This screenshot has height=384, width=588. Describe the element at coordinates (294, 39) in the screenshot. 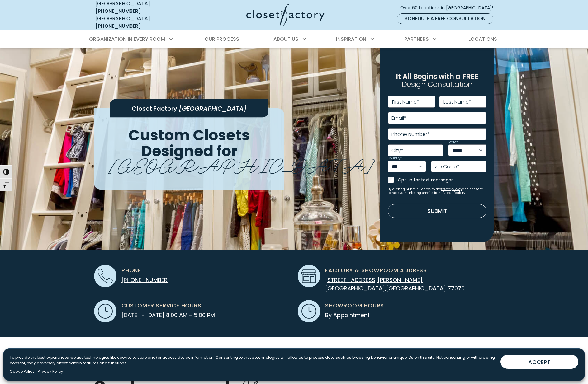

I see `nav: Primary Menu` at that location.